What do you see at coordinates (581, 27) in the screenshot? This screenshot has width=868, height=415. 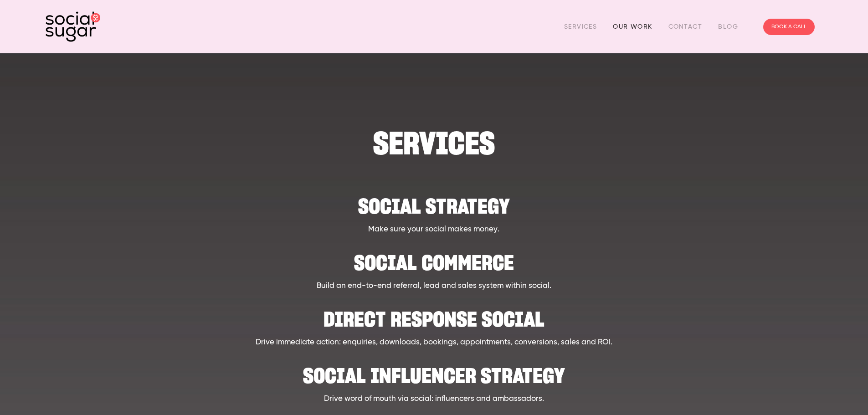 I see `a: Services` at bounding box center [581, 27].